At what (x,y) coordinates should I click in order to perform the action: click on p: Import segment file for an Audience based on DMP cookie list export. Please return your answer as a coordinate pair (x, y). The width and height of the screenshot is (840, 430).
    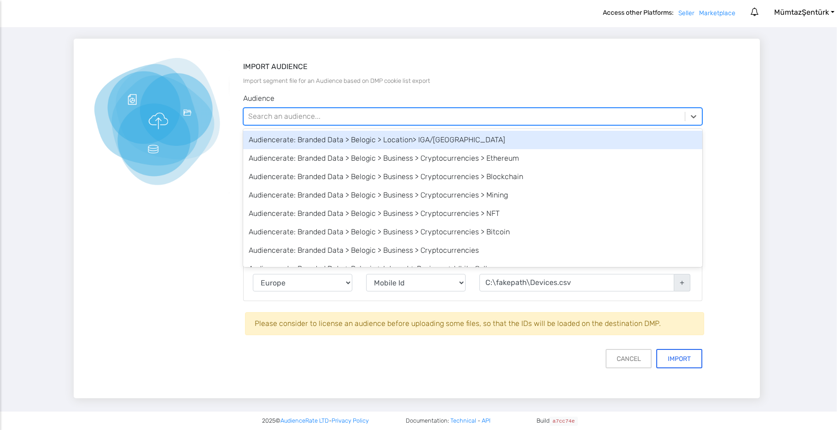
    Looking at the image, I should click on (473, 81).